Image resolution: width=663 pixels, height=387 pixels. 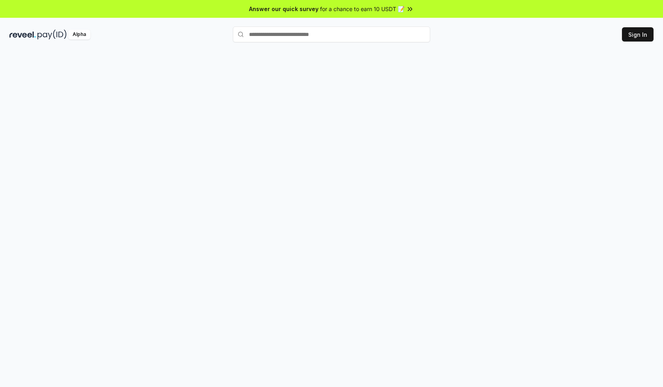 What do you see at coordinates (638, 34) in the screenshot?
I see `button: Sign In` at bounding box center [638, 34].